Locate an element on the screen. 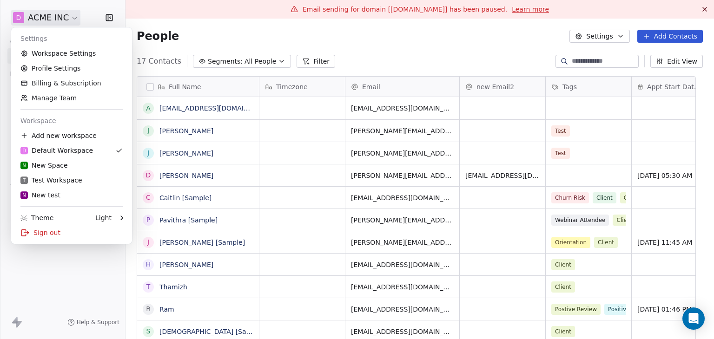 Image resolution: width=714 pixels, height=339 pixels. div: New test is located at coordinates (40, 195).